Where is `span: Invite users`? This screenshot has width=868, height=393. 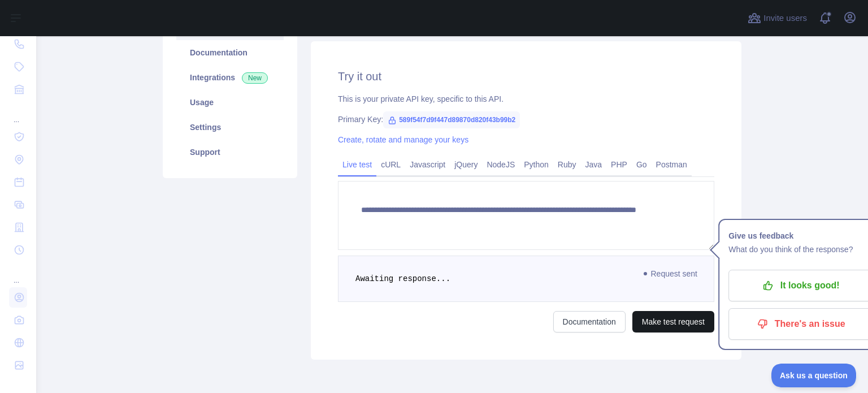 span: Invite users is located at coordinates (785, 18).